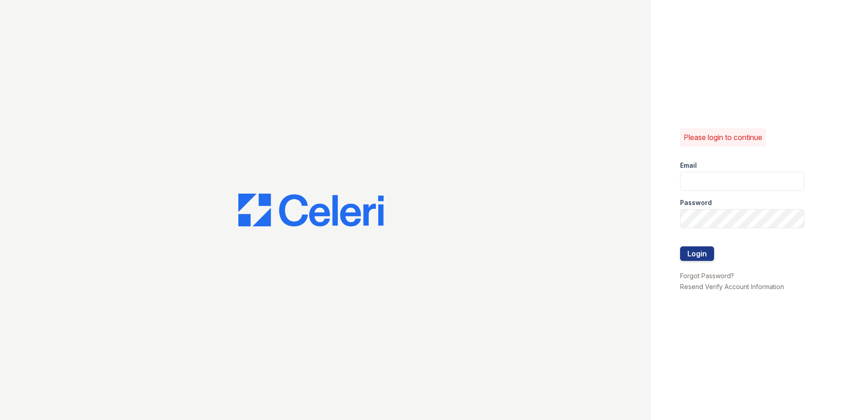  Describe the element at coordinates (707, 275) in the screenshot. I see `a: Forgot Password?` at that location.